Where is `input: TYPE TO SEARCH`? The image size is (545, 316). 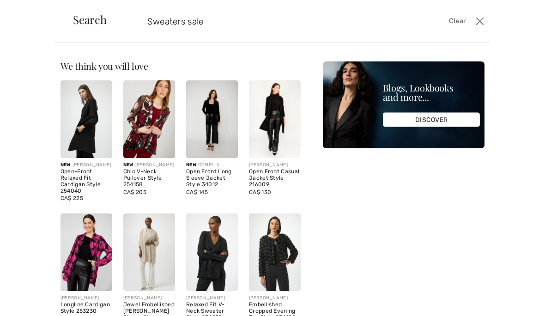 input: TYPE TO SEARCH is located at coordinates (265, 21).